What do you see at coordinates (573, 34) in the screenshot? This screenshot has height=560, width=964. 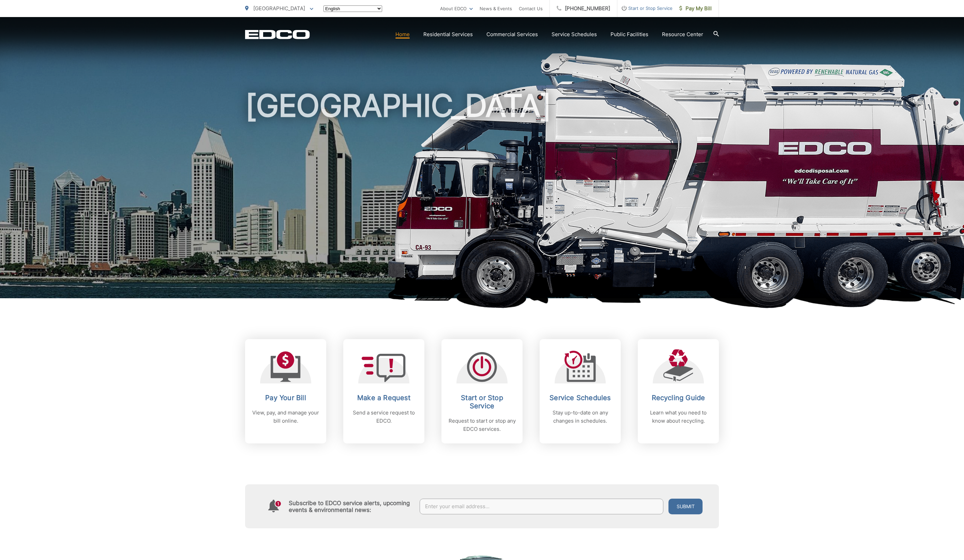 I see `a: Service Schedules` at bounding box center [573, 34].